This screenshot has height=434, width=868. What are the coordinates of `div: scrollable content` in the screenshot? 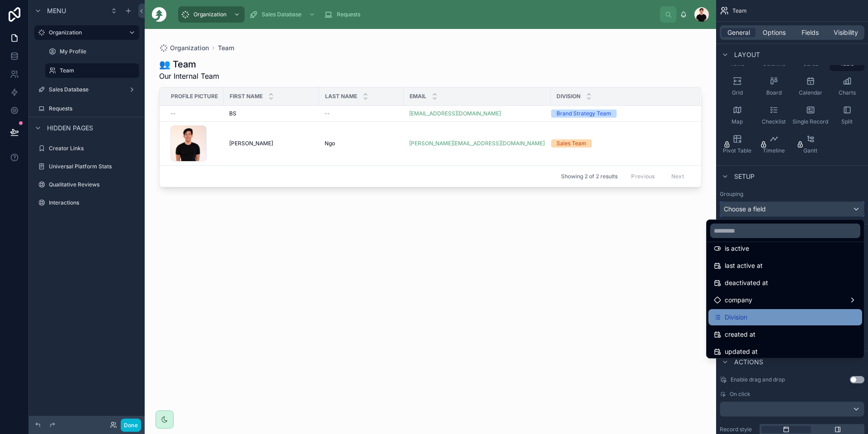 It's located at (417, 14).